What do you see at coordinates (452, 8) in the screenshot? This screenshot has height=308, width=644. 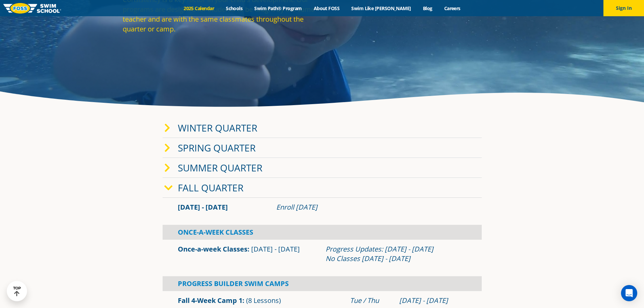 I see `a: Careers` at bounding box center [452, 8].